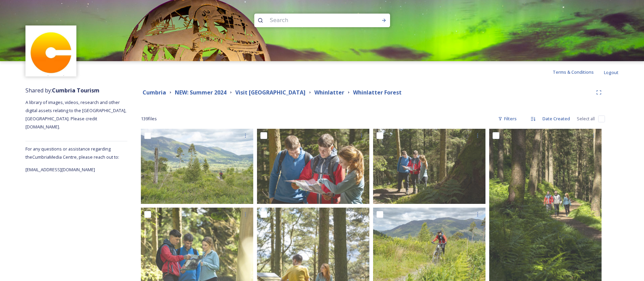 The height and width of the screenshot is (281, 644). What do you see at coordinates (76, 91) in the screenshot?
I see `strong: Cumbria Tourism` at bounding box center [76, 91].